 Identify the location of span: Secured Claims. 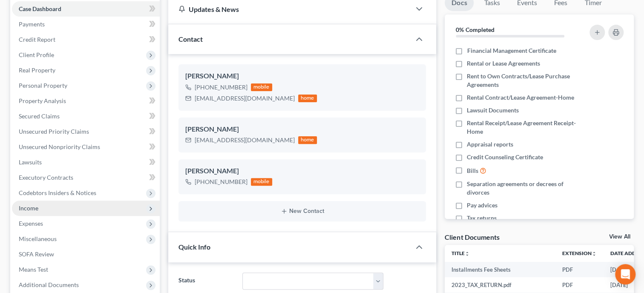
(39, 115).